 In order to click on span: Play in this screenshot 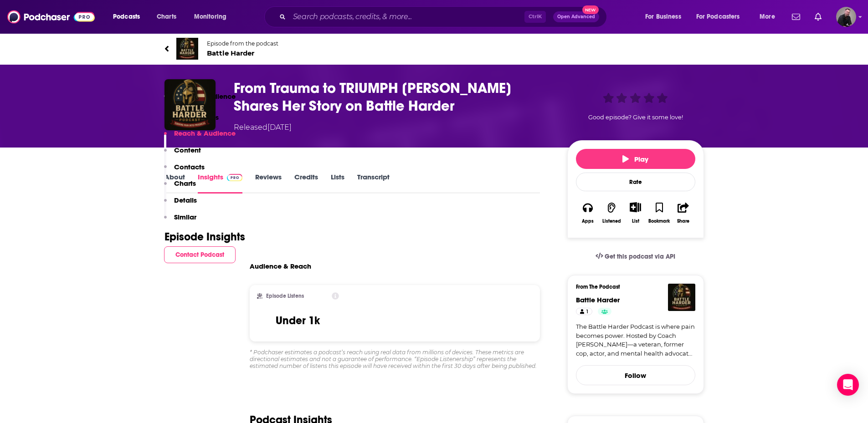, I will do `click(635, 159)`.